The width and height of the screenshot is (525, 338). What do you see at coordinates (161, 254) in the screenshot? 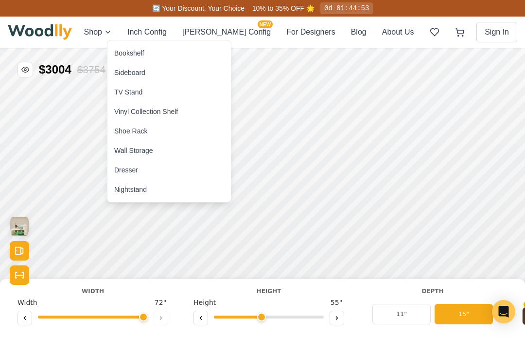
I see `span: 72 "` at bounding box center [161, 254].